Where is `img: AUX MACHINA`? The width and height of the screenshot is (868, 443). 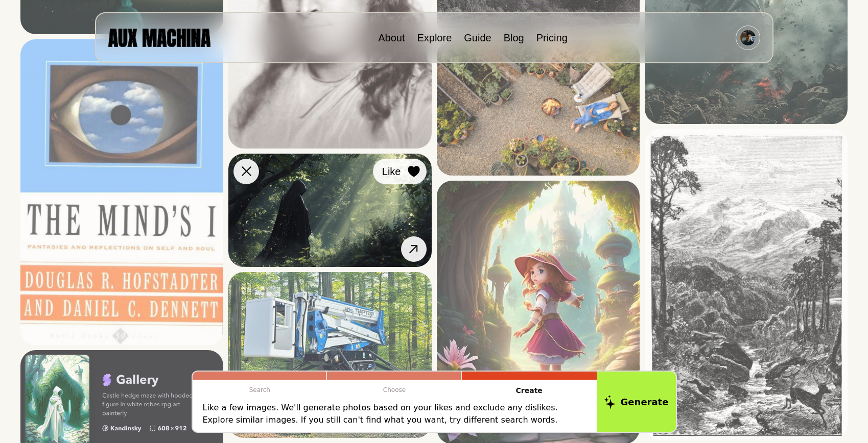
img: AUX MACHINA is located at coordinates (159, 37).